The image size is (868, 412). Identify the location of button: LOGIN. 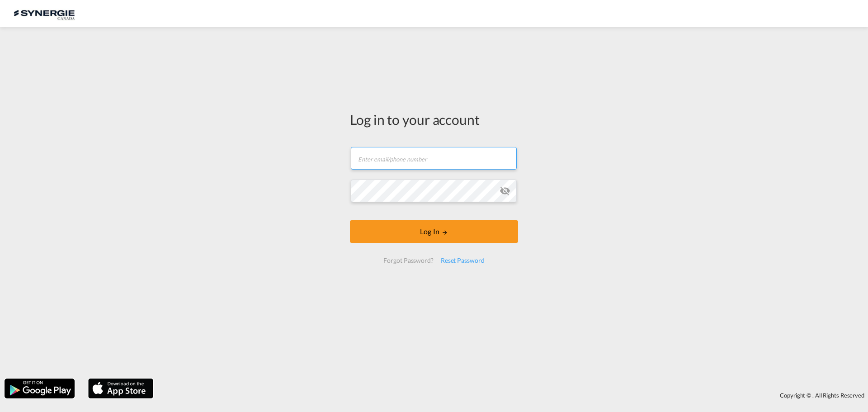
(434, 231).